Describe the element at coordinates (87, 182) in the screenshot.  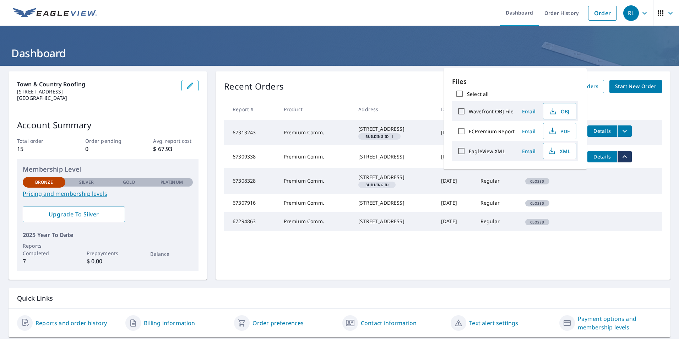
I see `p: Silver` at that location.